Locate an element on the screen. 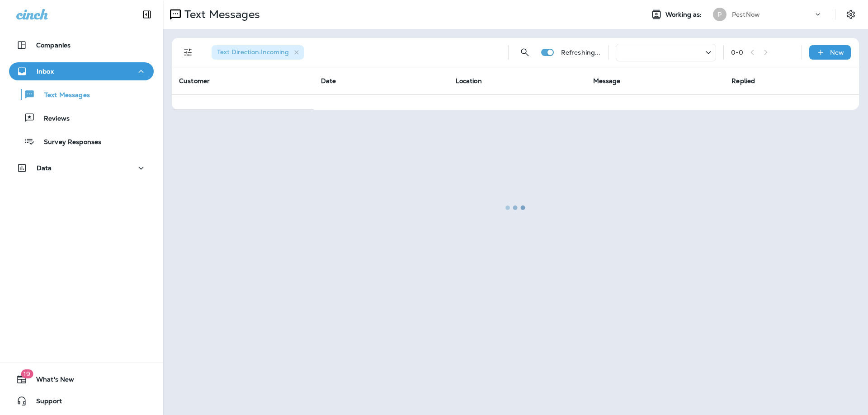  button: Inbox is located at coordinates (81, 72).